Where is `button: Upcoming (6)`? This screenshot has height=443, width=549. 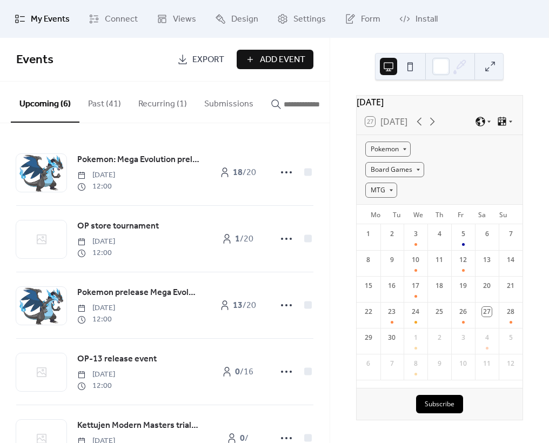 button: Upcoming (6) is located at coordinates (45, 102).